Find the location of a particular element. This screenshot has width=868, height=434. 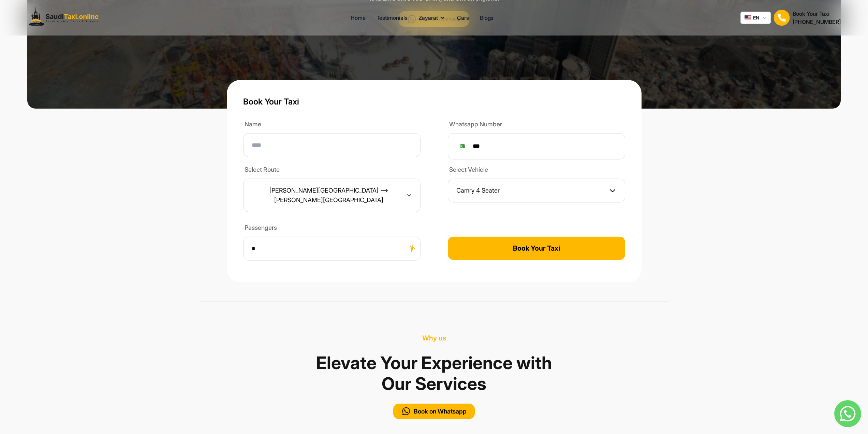

img: Logo is located at coordinates (65, 17).